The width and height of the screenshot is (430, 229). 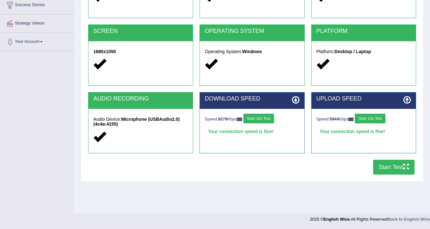 I want to click on h2: UPLOAD SPEED, so click(x=363, y=99).